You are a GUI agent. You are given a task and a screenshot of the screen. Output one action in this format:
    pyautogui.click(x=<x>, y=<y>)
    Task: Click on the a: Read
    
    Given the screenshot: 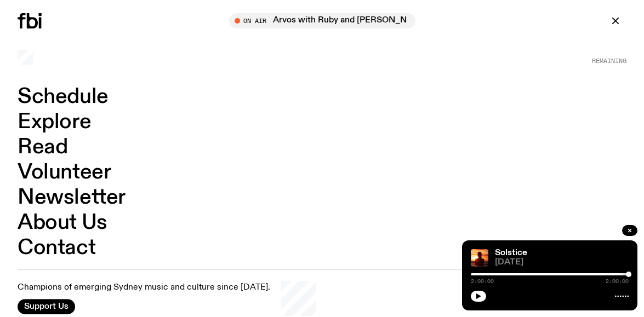 What is the action you would take?
    pyautogui.click(x=42, y=147)
    